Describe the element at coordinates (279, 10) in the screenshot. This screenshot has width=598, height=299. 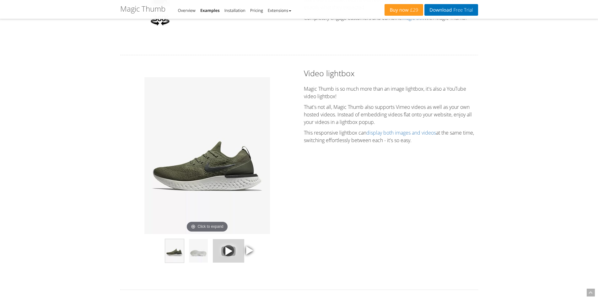
I see `a: Extensions` at that location.